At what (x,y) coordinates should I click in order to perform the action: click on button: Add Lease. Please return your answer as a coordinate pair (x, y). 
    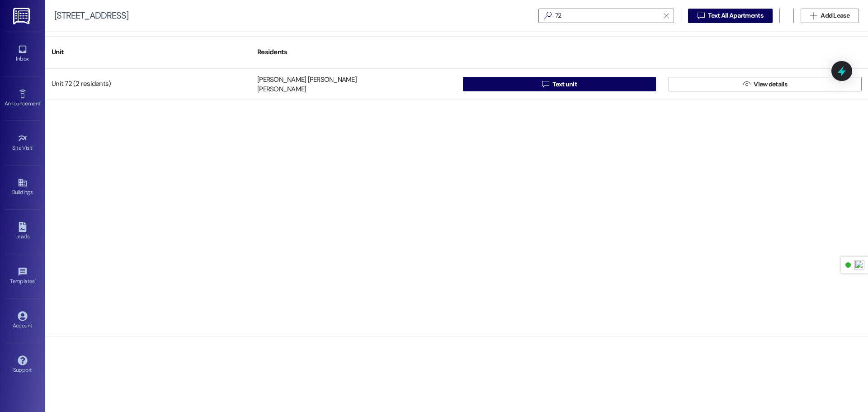
    Looking at the image, I should click on (830, 16).